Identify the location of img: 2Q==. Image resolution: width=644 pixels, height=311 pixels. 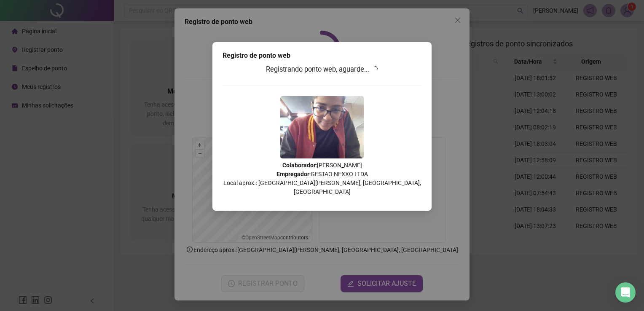
(322, 127).